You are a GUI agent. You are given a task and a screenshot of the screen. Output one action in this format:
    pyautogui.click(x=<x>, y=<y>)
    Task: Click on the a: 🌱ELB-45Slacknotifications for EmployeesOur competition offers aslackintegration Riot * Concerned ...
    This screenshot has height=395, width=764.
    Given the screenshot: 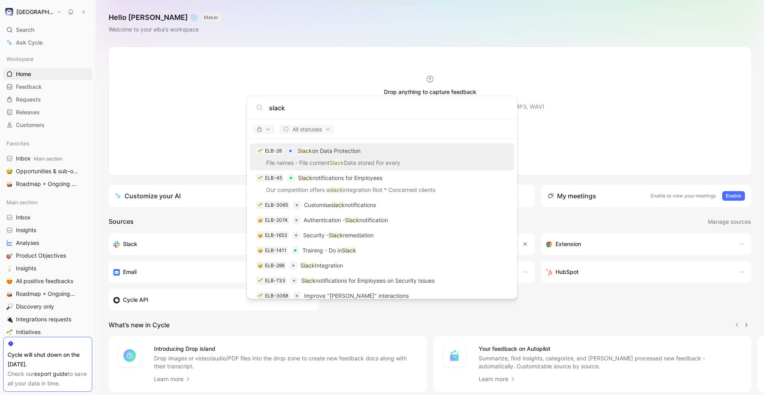 What is the action you would take?
    pyautogui.click(x=382, y=184)
    